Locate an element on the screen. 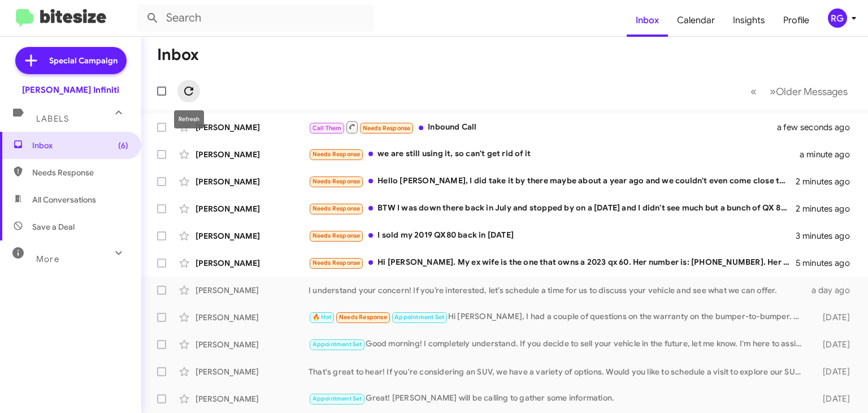  div: a day ago is located at coordinates (833, 290).